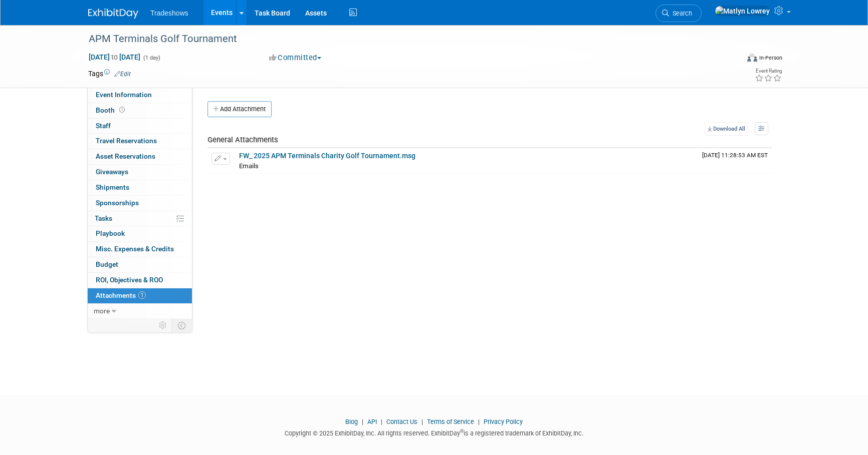  I want to click on span: Asset Reservations, so click(125, 156).